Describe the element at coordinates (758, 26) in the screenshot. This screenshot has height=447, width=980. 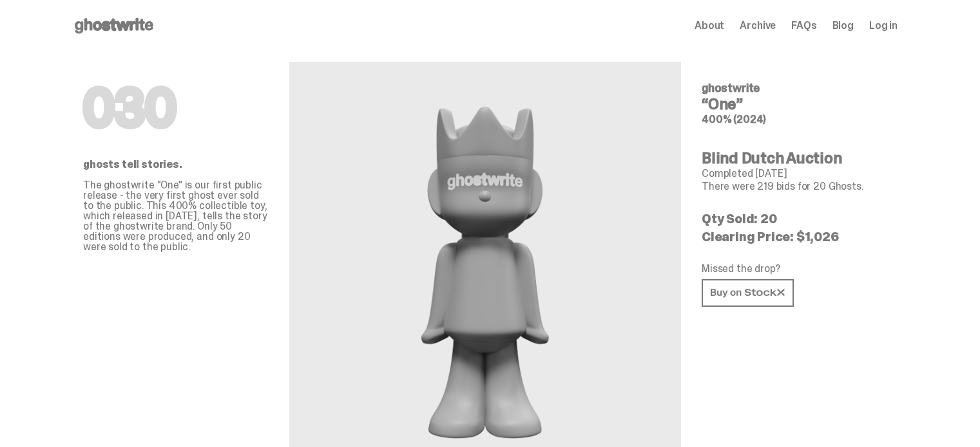
I see `span: Archive` at that location.